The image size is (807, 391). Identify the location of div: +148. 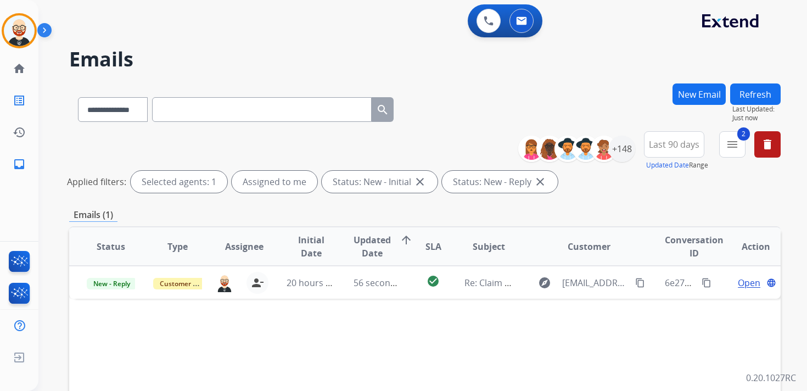
(622, 149).